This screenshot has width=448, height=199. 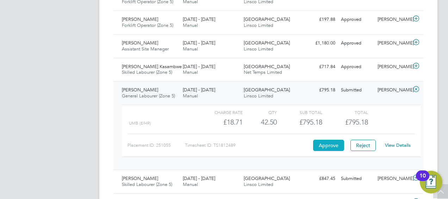 What do you see at coordinates (148, 25) in the screenshot?
I see `span: Forklift Operator (Zone 5)` at bounding box center [148, 25].